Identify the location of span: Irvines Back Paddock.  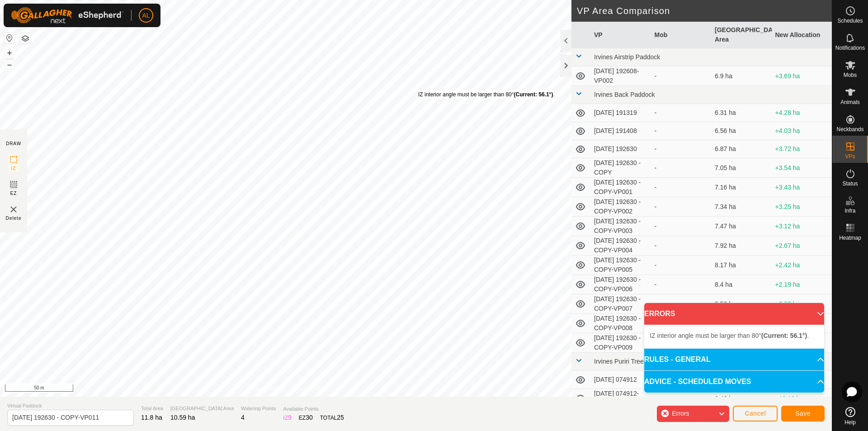
(625, 95).